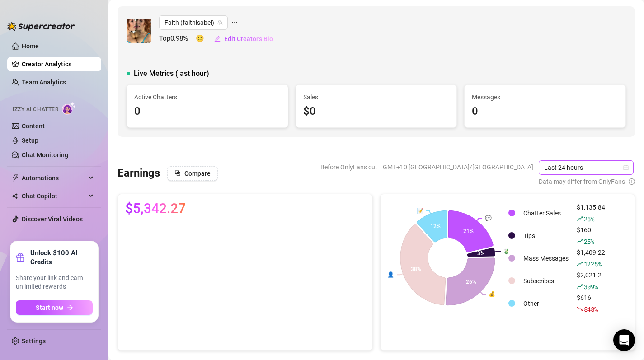 This screenshot has height=360, width=644. What do you see at coordinates (197, 174) in the screenshot?
I see `span: Compare` at bounding box center [197, 174].